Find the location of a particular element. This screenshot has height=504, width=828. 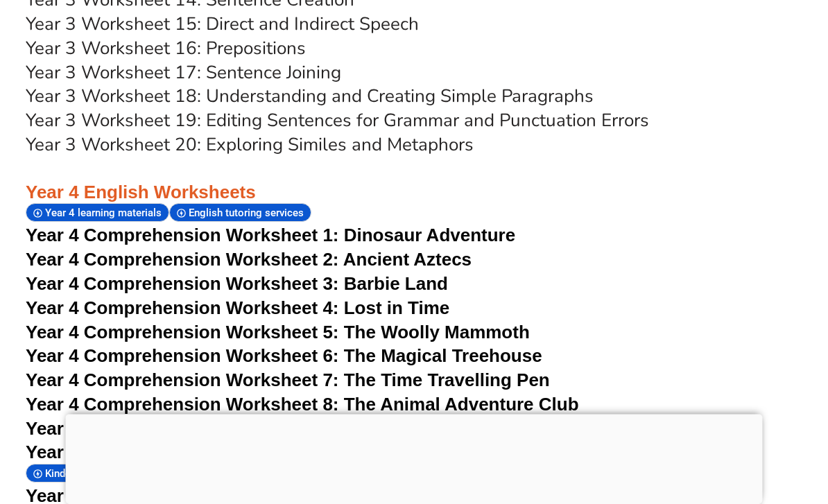

span: Year 4 Comprehension Worksheet 6: The Magical Treehouse is located at coordinates (284, 356).